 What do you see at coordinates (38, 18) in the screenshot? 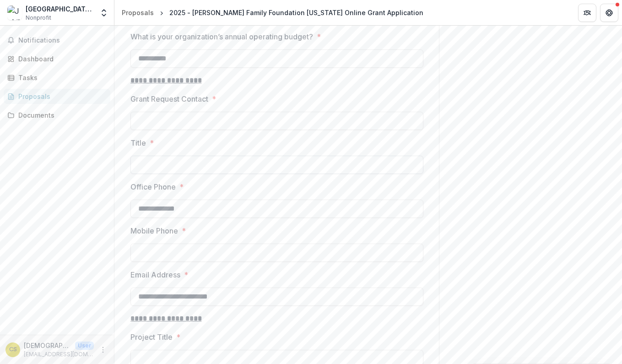
I see `span: Nonprofit` at bounding box center [38, 18].